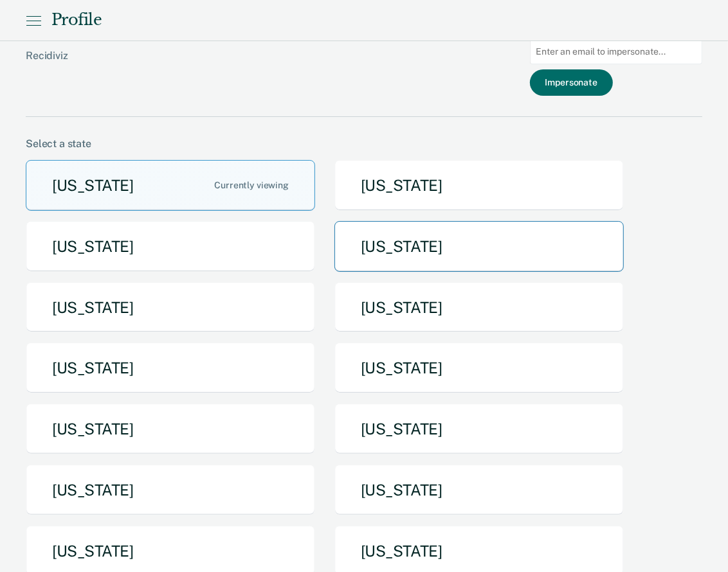  Describe the element at coordinates (616, 52) in the screenshot. I see `input: Enter an email to impersonate...` at that location.